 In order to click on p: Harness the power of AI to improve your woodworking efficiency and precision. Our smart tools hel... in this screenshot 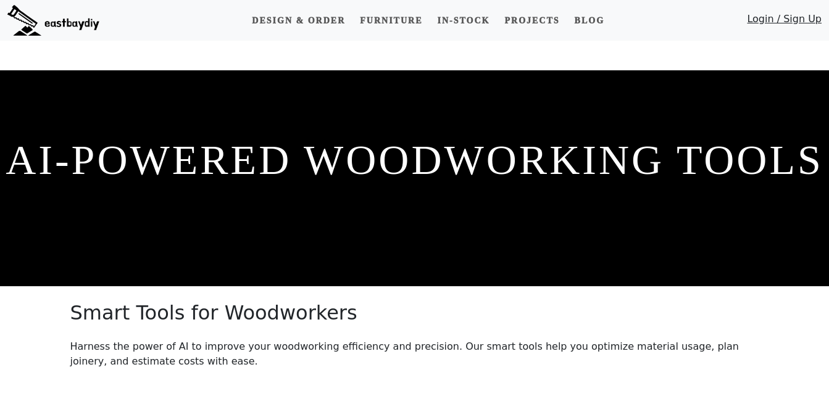, I will do `click(415, 354)`.